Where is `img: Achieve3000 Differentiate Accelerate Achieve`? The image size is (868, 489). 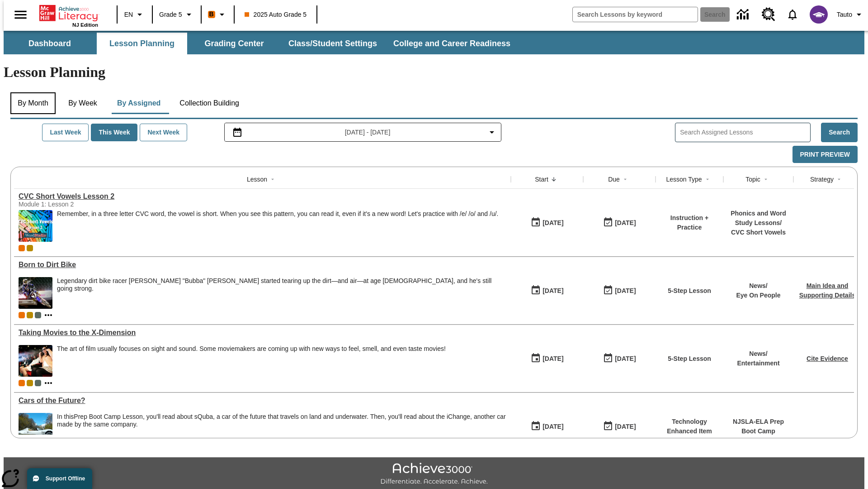
img: Achieve3000 Differentiate Accelerate Achieve is located at coordinates (434, 474).